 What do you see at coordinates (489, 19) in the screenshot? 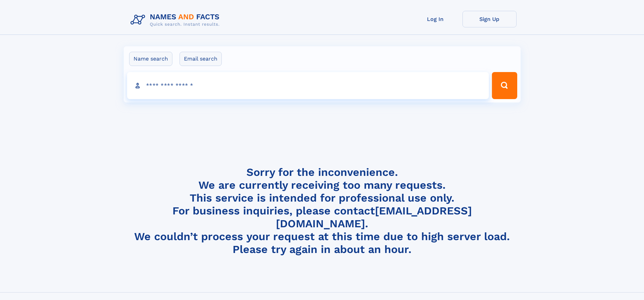
I see `a: Sign Up` at bounding box center [489, 19].